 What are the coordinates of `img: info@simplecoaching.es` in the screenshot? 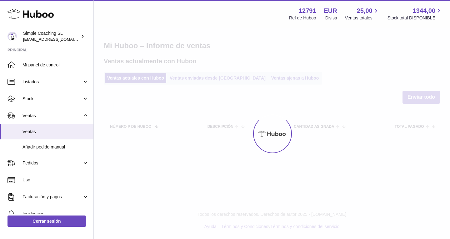 It's located at (12, 36).